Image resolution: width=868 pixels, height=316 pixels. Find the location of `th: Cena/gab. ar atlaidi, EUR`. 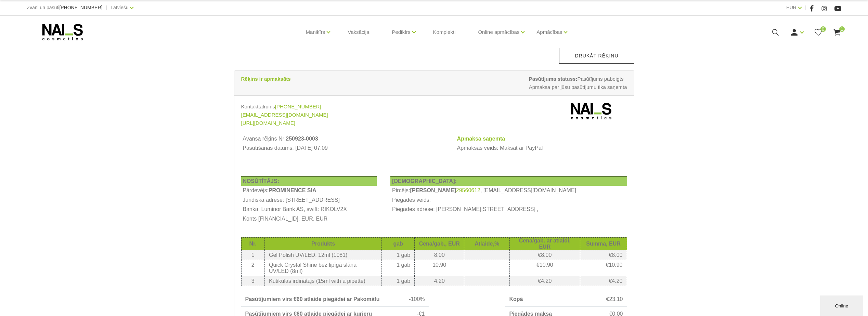

th: Cena/gab. ar atlaidi, EUR is located at coordinates (544, 244).